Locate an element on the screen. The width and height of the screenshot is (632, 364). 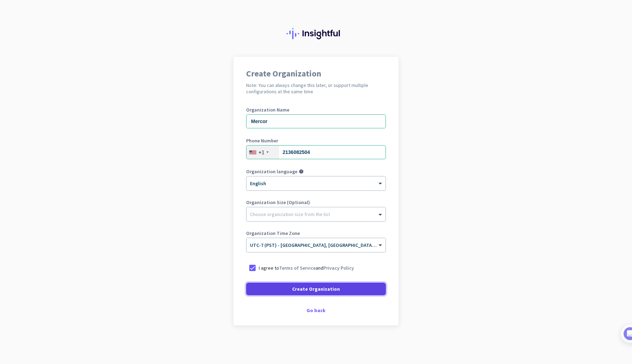
label: Organization Time Zone is located at coordinates (316, 233).